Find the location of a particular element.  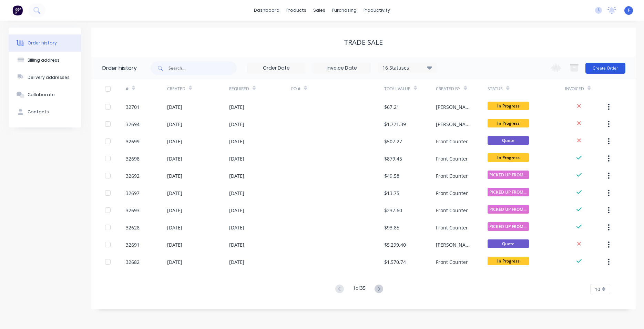

input: Search... is located at coordinates (203, 68).